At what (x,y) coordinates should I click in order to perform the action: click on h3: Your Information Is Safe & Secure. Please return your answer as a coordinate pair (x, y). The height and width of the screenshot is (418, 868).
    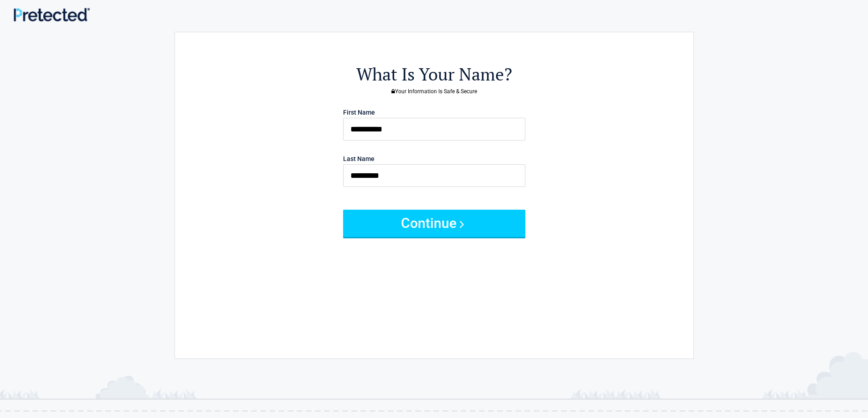
    Looking at the image, I should click on (434, 92).